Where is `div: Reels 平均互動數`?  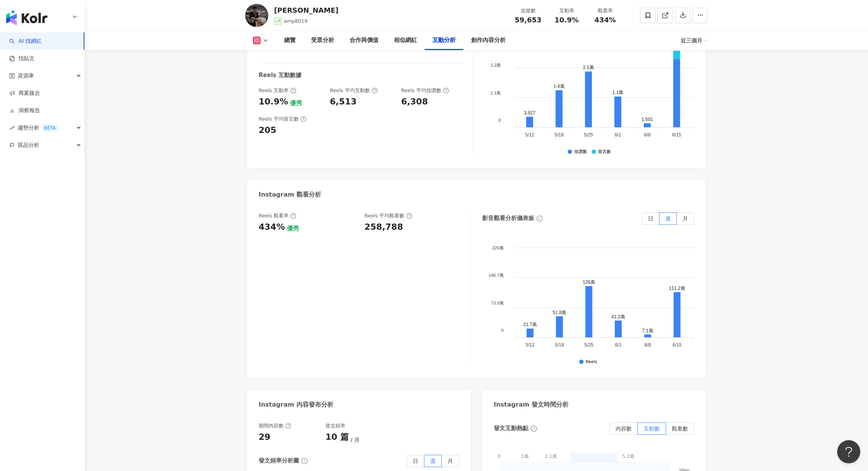
div: Reels 平均互動數 is located at coordinates (354, 91).